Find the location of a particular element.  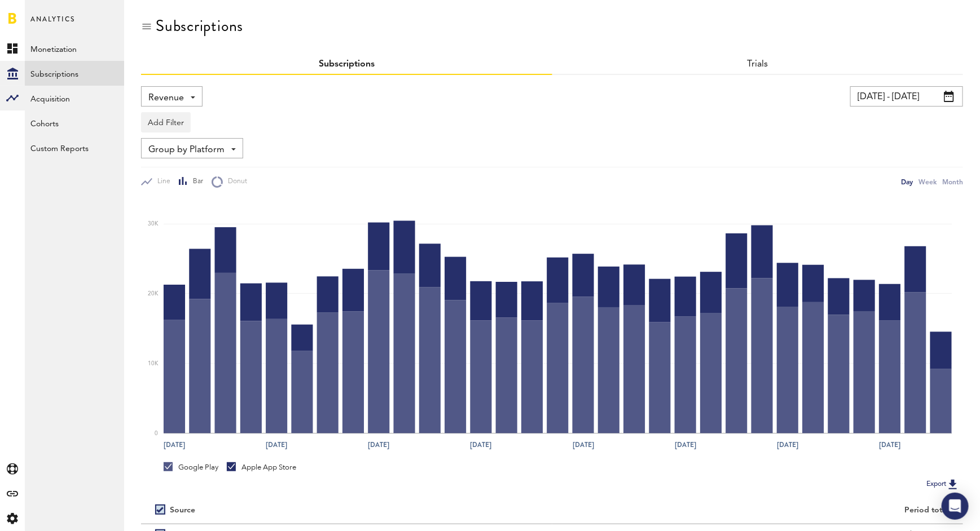

div: Week is located at coordinates (927, 181).